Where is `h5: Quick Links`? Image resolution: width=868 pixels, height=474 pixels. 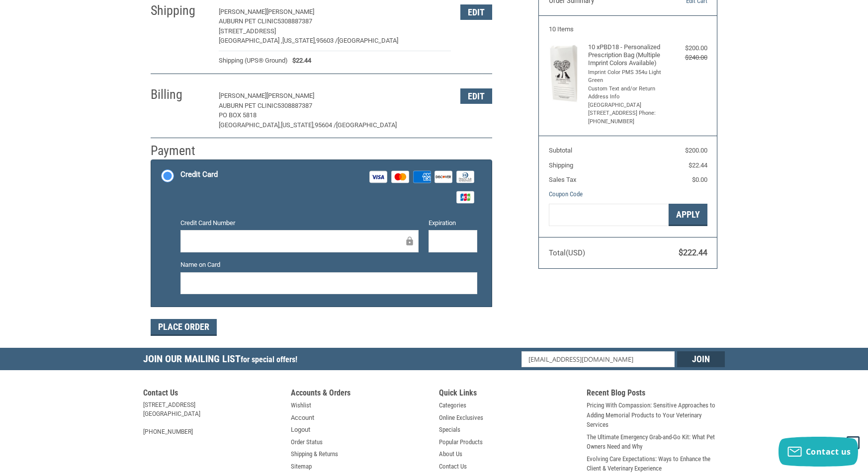
h5: Quick Links is located at coordinates (508, 394).